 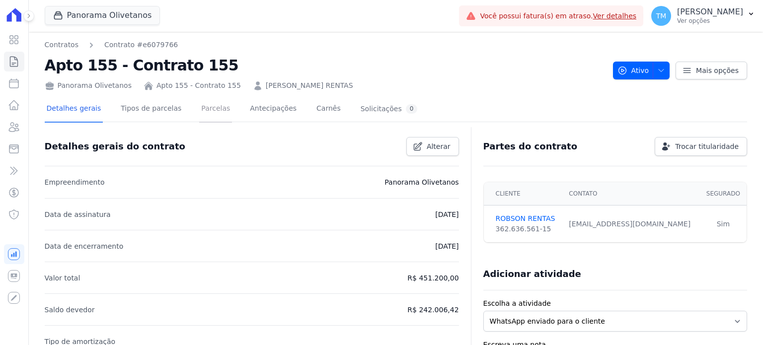 I want to click on button: Panorama Olivetanos, so click(x=102, y=15).